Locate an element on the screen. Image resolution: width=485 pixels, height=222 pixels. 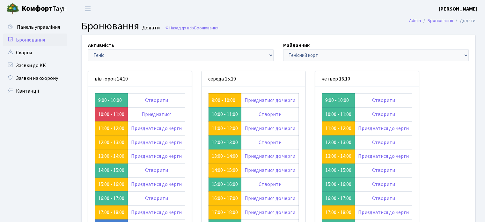
a: 9:00 - 10:00 is located at coordinates (223, 100).